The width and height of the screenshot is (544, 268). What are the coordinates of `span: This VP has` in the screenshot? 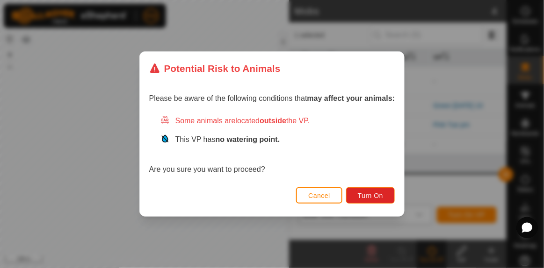 It's located at (228, 139).